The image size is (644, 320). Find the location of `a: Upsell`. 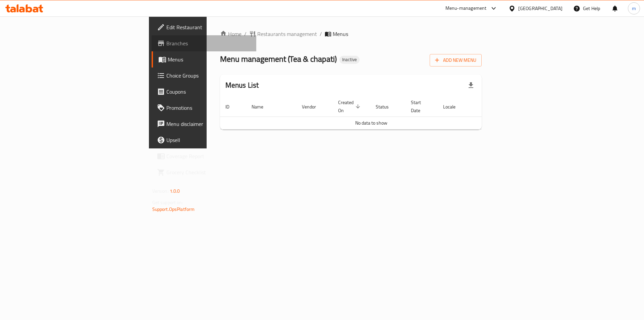

a: Upsell is located at coordinates (204, 140).